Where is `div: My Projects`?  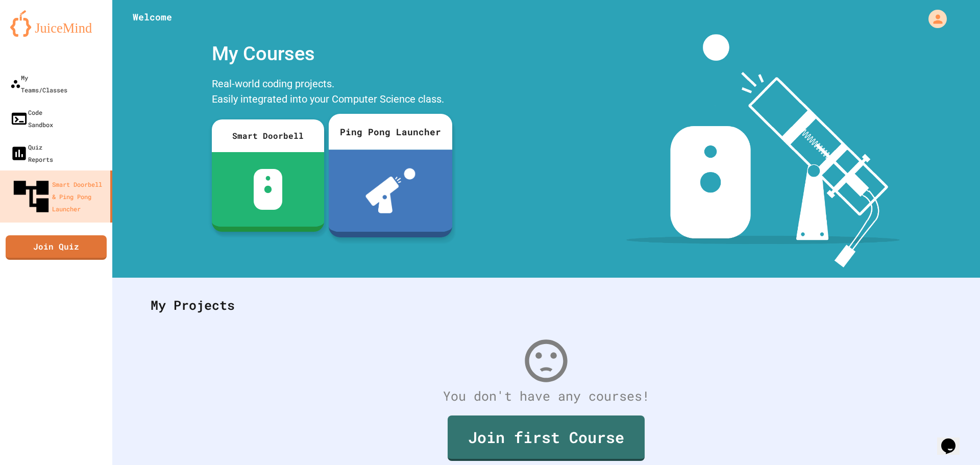 div: My Projects is located at coordinates (546, 305).